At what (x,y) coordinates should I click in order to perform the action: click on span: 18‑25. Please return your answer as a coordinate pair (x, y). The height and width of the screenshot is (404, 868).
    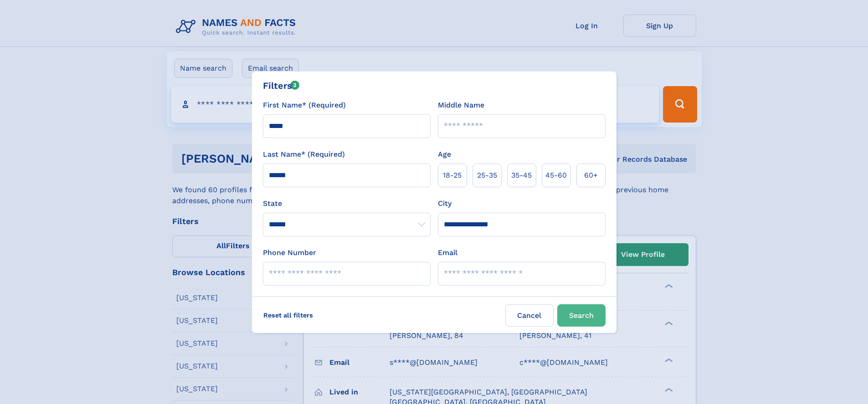
    Looking at the image, I should click on (452, 175).